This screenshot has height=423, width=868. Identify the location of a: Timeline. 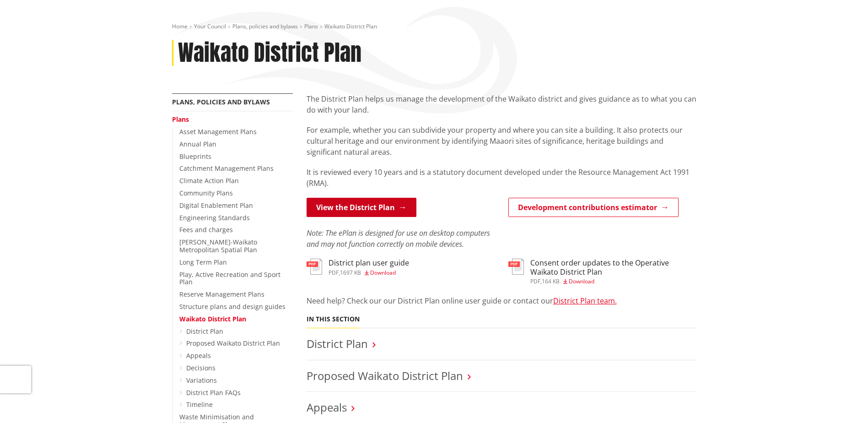
(199, 404).